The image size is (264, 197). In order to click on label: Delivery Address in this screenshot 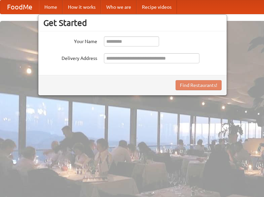, I will do `click(70, 57)`.